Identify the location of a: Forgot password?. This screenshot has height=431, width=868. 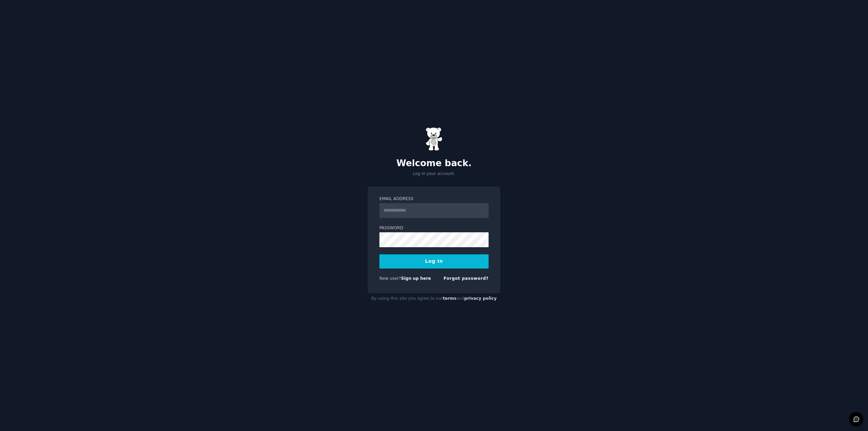
(466, 278).